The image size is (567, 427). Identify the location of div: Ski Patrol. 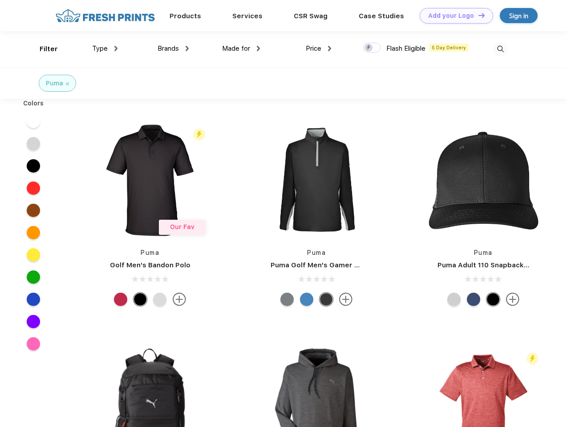
(121, 299).